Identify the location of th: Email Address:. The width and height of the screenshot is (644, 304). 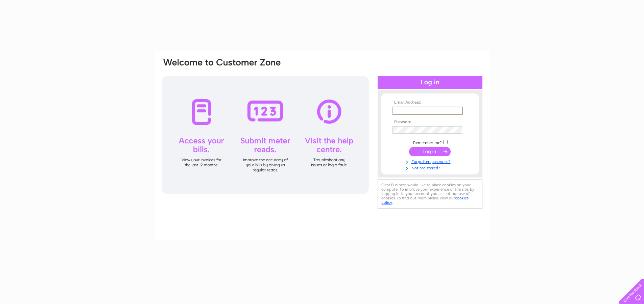
(430, 102).